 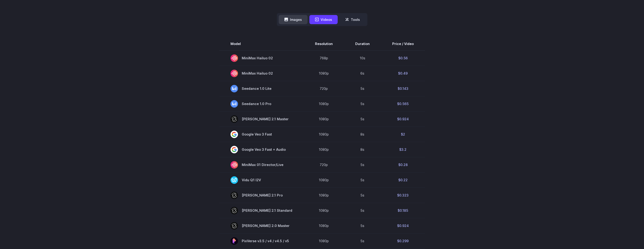 I want to click on td: $0.185, so click(x=403, y=210).